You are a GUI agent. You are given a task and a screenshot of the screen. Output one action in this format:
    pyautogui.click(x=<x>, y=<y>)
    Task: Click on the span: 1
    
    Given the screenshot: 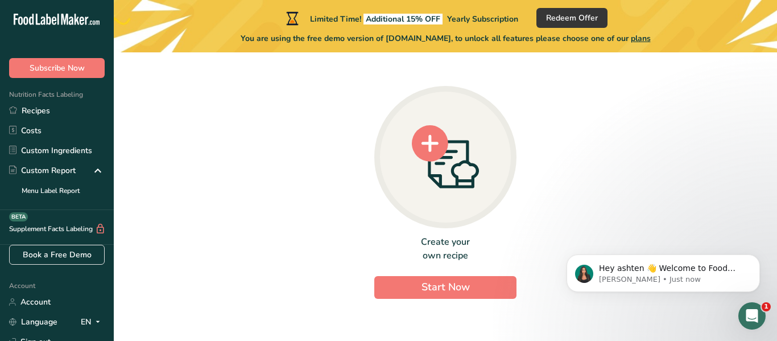 What is the action you would take?
    pyautogui.click(x=766, y=307)
    